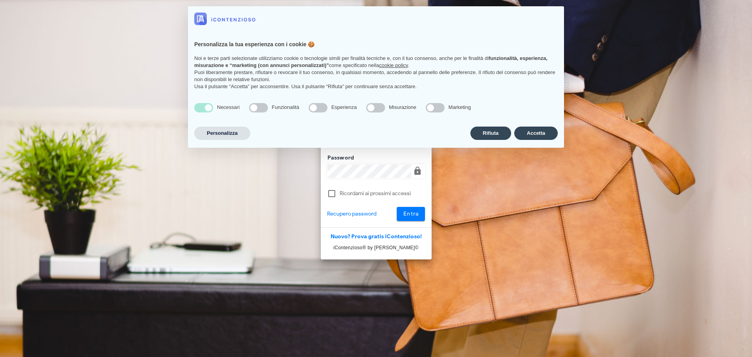 The image size is (752, 357). What do you see at coordinates (222, 133) in the screenshot?
I see `button: Personalizza` at bounding box center [222, 133].